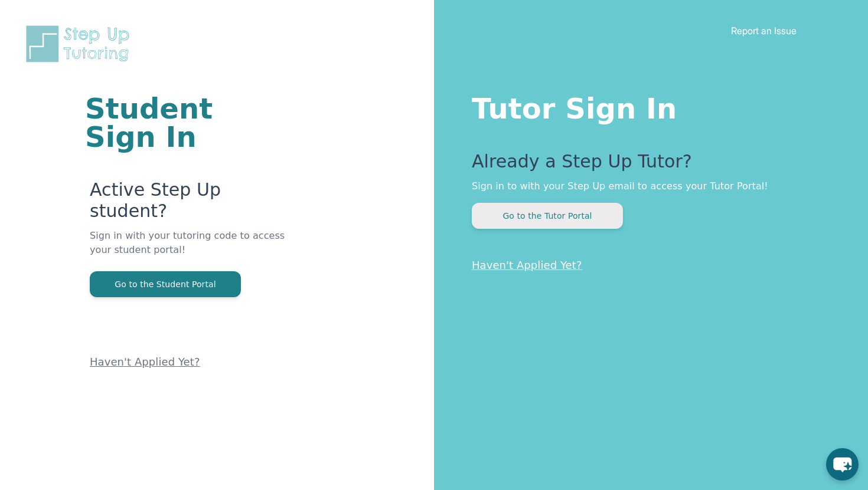 This screenshot has height=490, width=868. I want to click on a: Go to the Tutor Portal, so click(547, 215).